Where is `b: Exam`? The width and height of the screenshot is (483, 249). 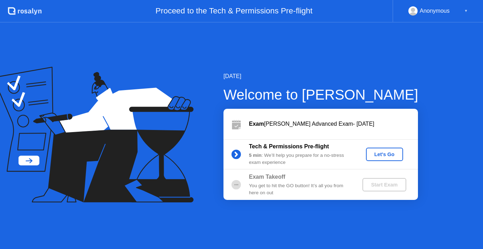 b: Exam is located at coordinates (256, 124).